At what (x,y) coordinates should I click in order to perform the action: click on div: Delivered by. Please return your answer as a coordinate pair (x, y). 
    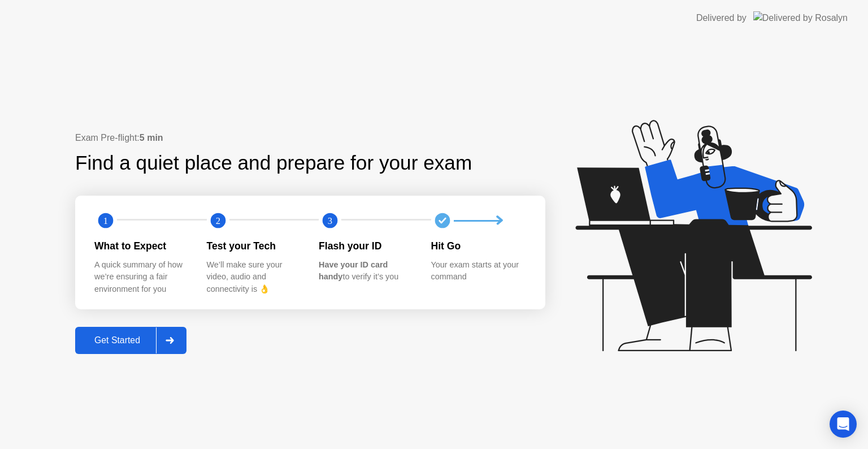
    Looking at the image, I should click on (721, 18).